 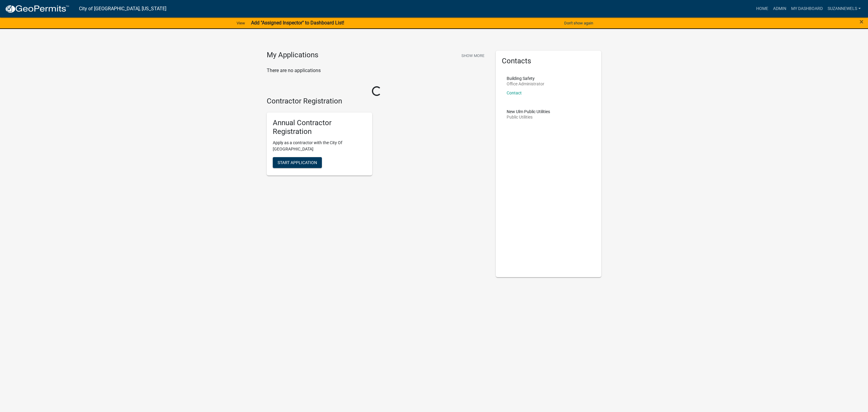 What do you see at coordinates (377, 101) in the screenshot?
I see `h4: Contractor Registration` at bounding box center [377, 101].